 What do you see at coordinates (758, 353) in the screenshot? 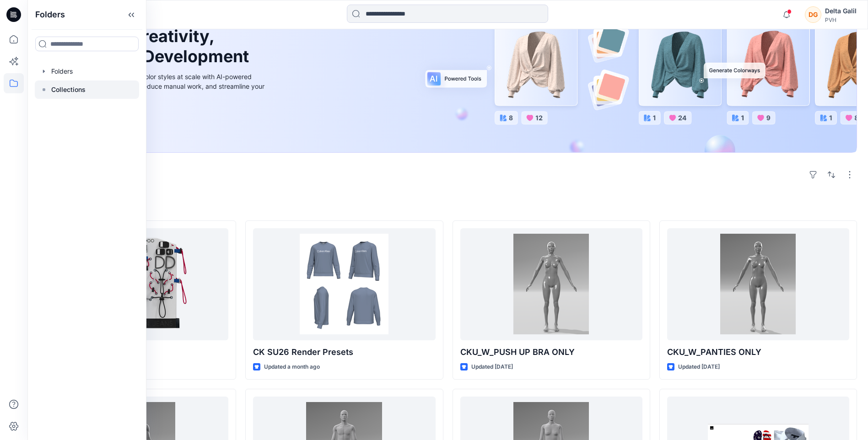
I see `p: CKU_W_PANTIES ONLY` at bounding box center [758, 353].